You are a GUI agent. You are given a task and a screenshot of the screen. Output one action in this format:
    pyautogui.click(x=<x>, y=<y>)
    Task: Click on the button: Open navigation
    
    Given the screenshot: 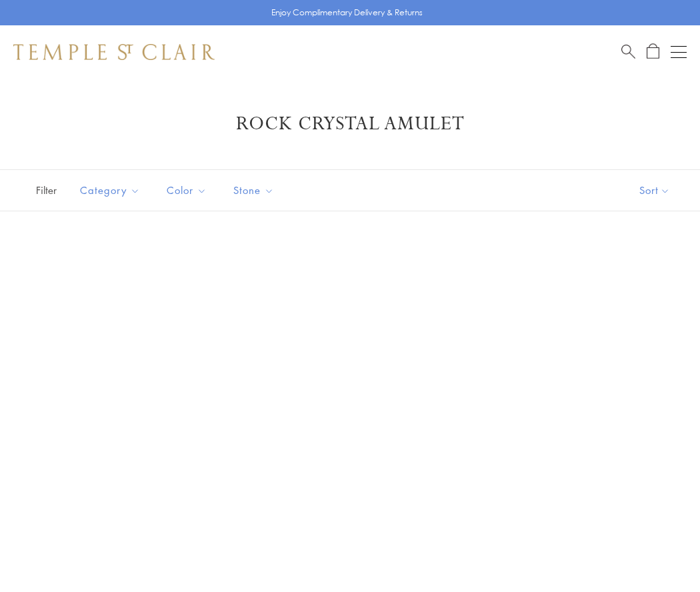 What is the action you would take?
    pyautogui.click(x=678, y=52)
    